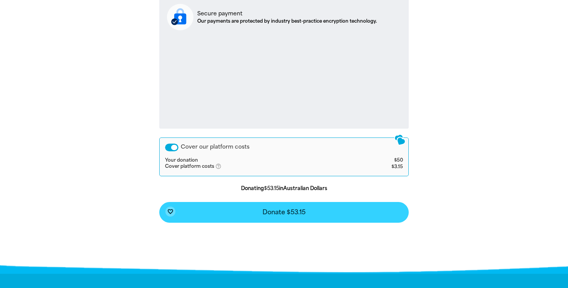 Image resolution: width=568 pixels, height=288 pixels. What do you see at coordinates (272, 188) in the screenshot?
I see `b: $53.15` at bounding box center [272, 188].